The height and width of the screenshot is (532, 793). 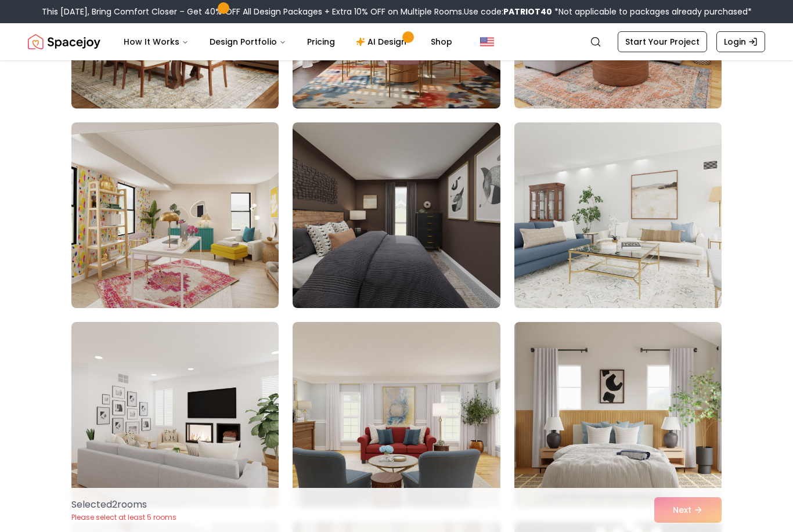 What do you see at coordinates (741, 42) in the screenshot?
I see `a: Login` at bounding box center [741, 42].